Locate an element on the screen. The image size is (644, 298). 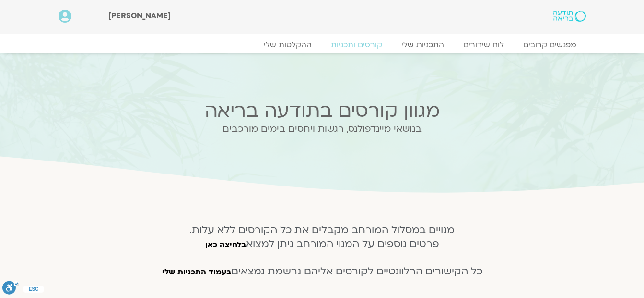
a: מפגשים קרובים is located at coordinates (549, 45).